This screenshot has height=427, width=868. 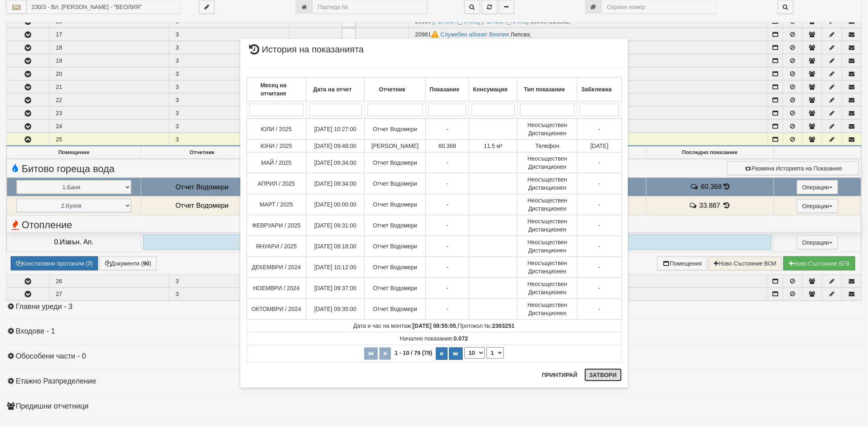 What do you see at coordinates (276, 89) in the screenshot?
I see `th: Месец на отчитане: No sort applied, activate to apply an ascending sort` at bounding box center [276, 89].